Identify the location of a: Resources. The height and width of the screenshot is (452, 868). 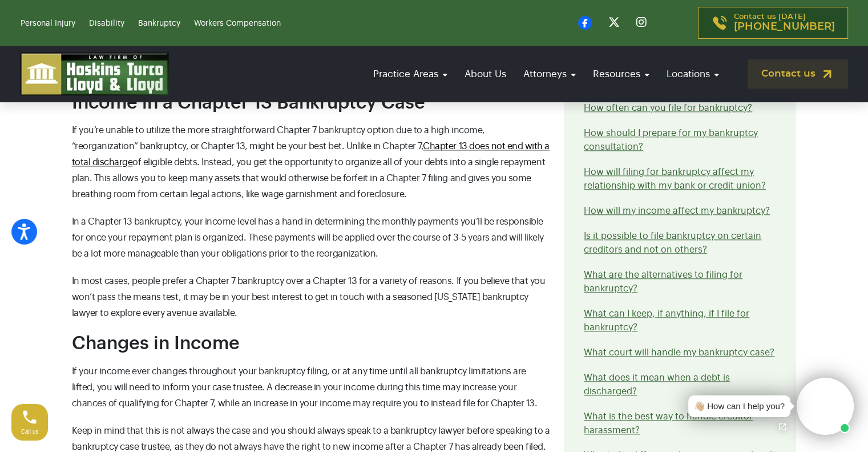
(621, 74).